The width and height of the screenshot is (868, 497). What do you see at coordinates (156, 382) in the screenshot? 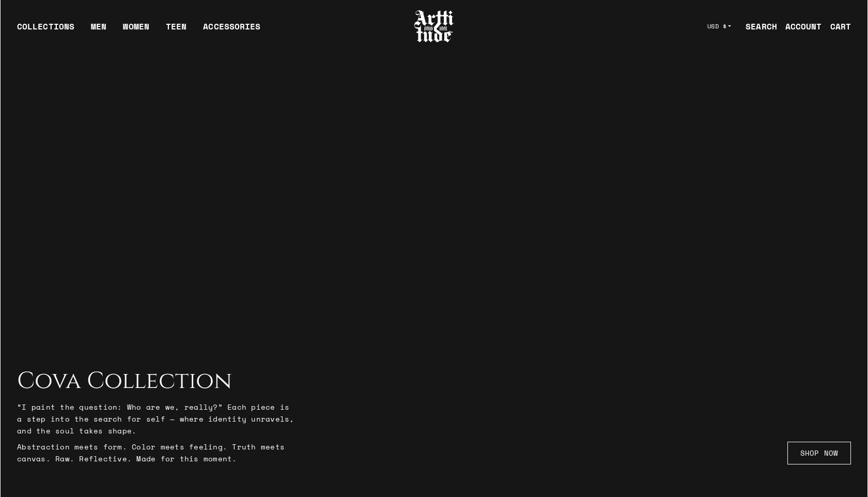
I see `h2: Cova Collection` at bounding box center [156, 382].